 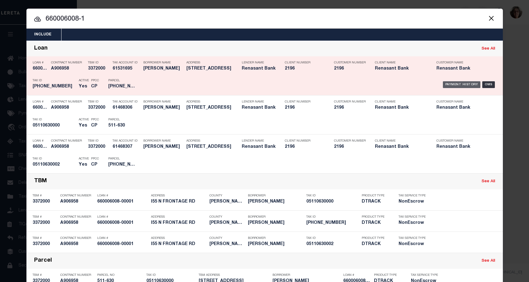 I want to click on div: Parcel, so click(x=43, y=261).